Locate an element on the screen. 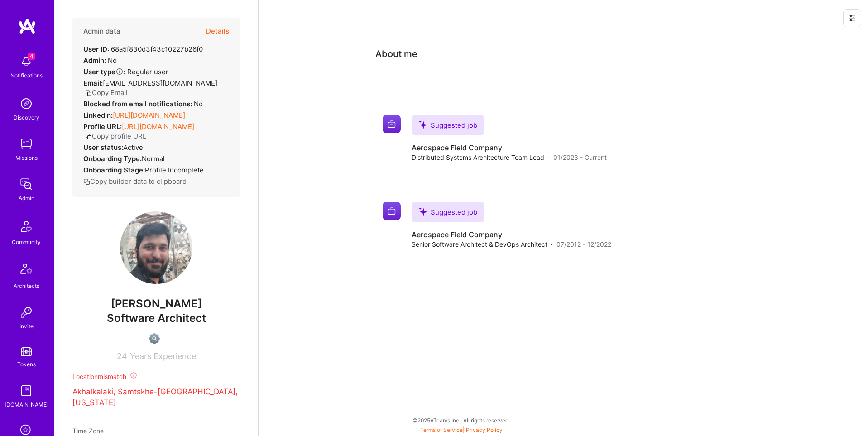 The width and height of the screenshot is (868, 436). button: Copy builder data to clipboard is located at coordinates (135, 181).